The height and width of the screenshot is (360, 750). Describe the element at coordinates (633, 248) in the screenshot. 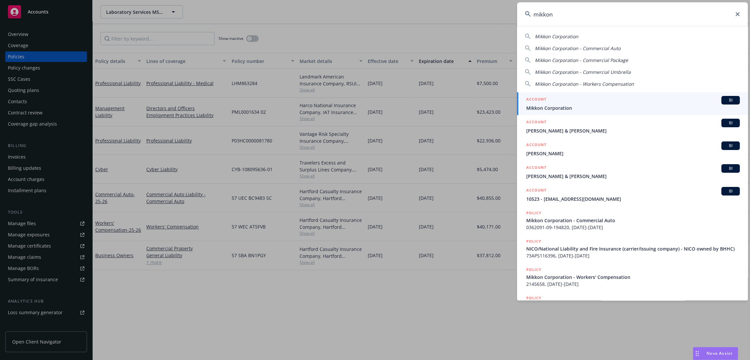

I see `span: NICO/National Liability and Fire Insurance (carrier/issuing company) - NICO owned by BHHC)` at that location.